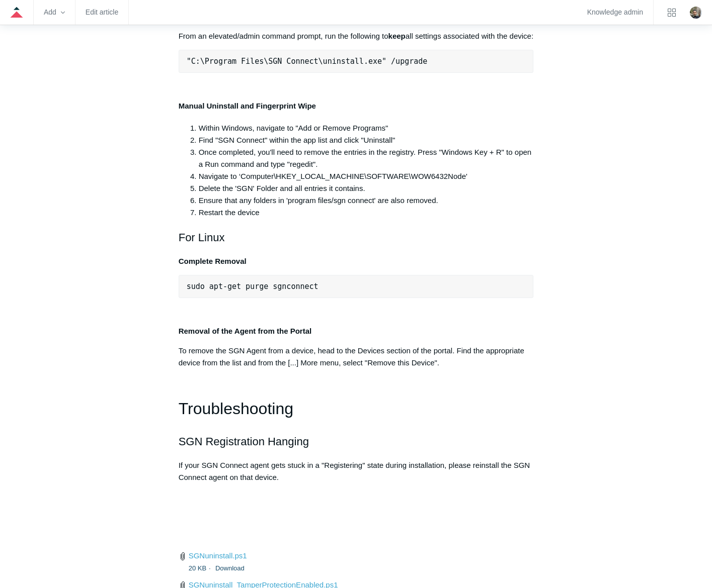  What do you see at coordinates (367, 188) in the screenshot?
I see `li: Delete the 'SGN' Folder and all entries it contains.` at bounding box center [367, 188].